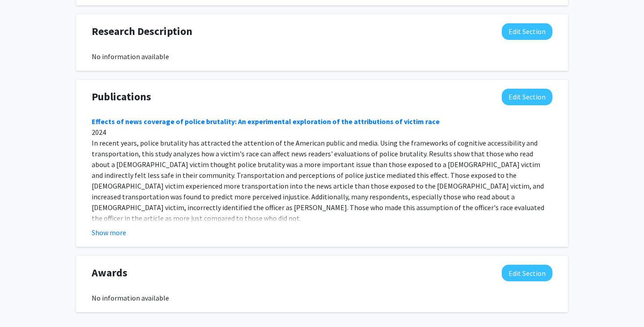  Describe the element at coordinates (266, 121) in the screenshot. I see `a: Effects of news coverage of police brutality: An experimental exploration of the attributions of ...` at that location.